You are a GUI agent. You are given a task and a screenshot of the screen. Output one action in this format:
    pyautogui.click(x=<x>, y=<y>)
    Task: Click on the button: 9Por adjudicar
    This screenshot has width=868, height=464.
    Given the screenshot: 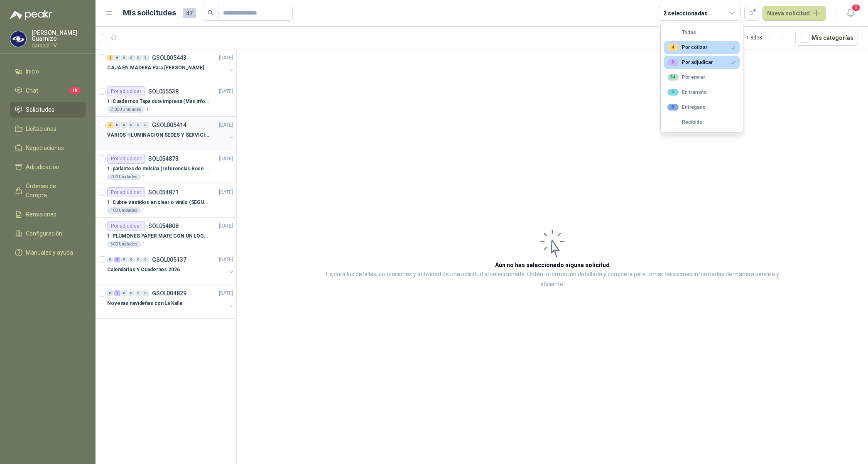 What is the action you would take?
    pyautogui.click(x=702, y=63)
    